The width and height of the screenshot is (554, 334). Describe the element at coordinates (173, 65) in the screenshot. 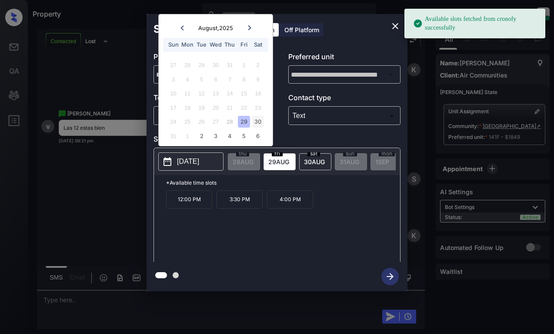

I see `div: Not available Sunday, July 27th, 2025` at that location.